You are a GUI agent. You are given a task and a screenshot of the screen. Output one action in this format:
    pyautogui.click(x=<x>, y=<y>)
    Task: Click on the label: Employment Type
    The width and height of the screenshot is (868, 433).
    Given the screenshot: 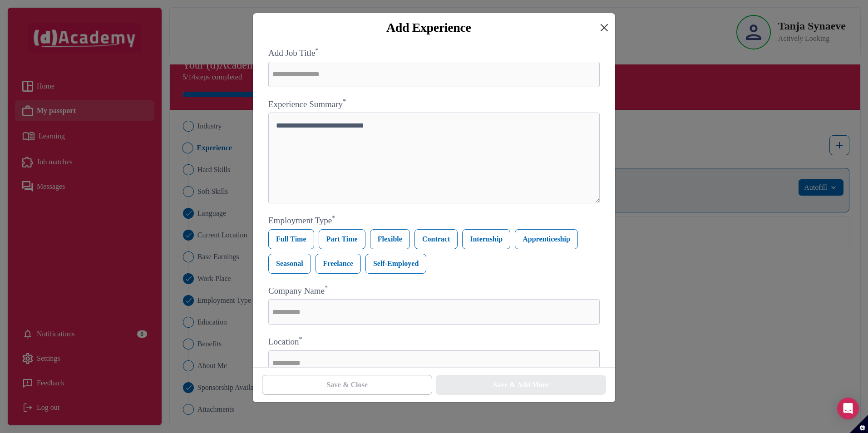 What is the action you would take?
    pyautogui.click(x=434, y=221)
    